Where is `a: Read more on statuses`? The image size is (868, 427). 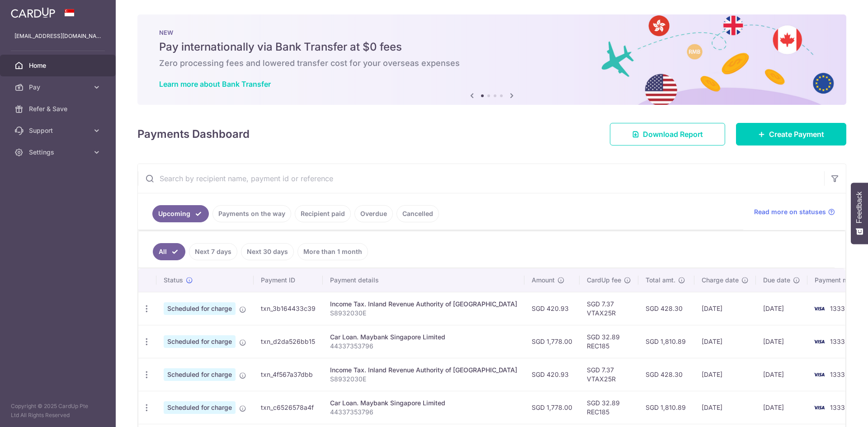
a: Read more on statuses is located at coordinates (795, 212).